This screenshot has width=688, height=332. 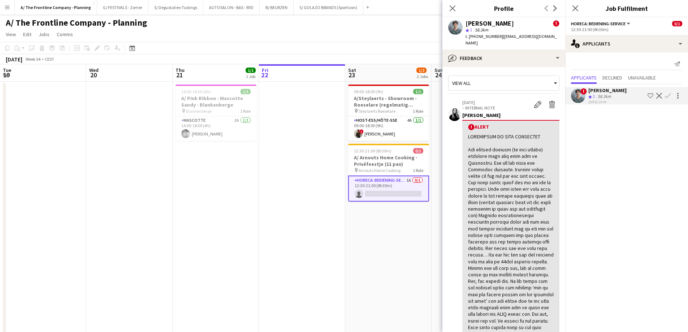 I want to click on app-job-card: 09:00-18:00 (9h)1/1A/Steylaerts - Showroom - Roeselare (regelmatig terugkerende opdracht) Steylae..., so click(x=388, y=113).